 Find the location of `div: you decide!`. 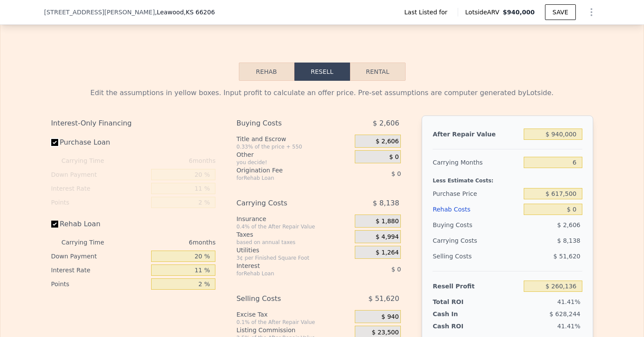

div: you decide! is located at coordinates (293, 162).